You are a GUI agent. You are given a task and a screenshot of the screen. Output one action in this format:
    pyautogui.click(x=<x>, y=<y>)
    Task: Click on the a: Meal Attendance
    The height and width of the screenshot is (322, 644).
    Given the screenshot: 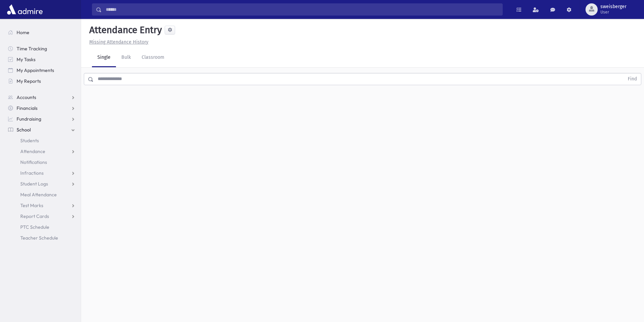 What is the action you would take?
    pyautogui.click(x=41, y=194)
    